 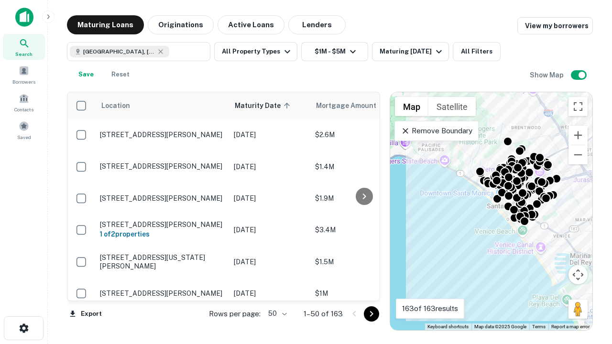 What do you see at coordinates (24, 130) in the screenshot?
I see `div: Saved` at bounding box center [24, 130].